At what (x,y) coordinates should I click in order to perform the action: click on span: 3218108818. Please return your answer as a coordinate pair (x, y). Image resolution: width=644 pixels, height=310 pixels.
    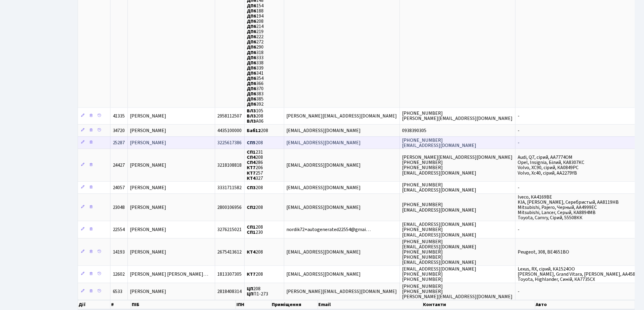
    Looking at the image, I should click on (230, 165).